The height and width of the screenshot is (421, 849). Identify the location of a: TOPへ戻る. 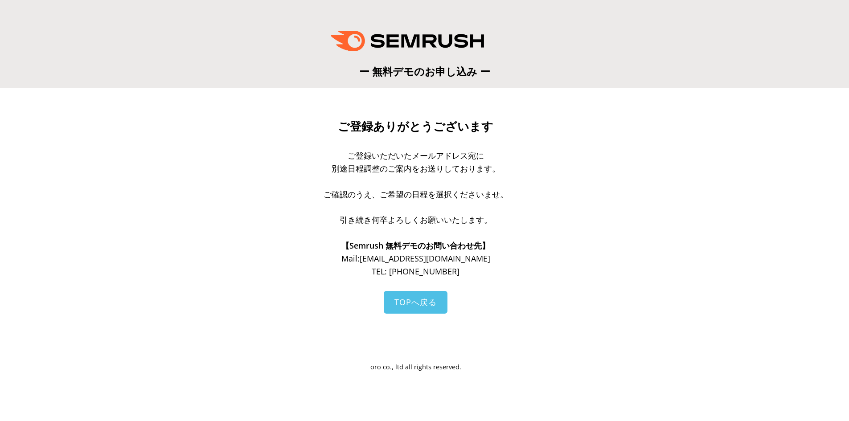
(415, 302).